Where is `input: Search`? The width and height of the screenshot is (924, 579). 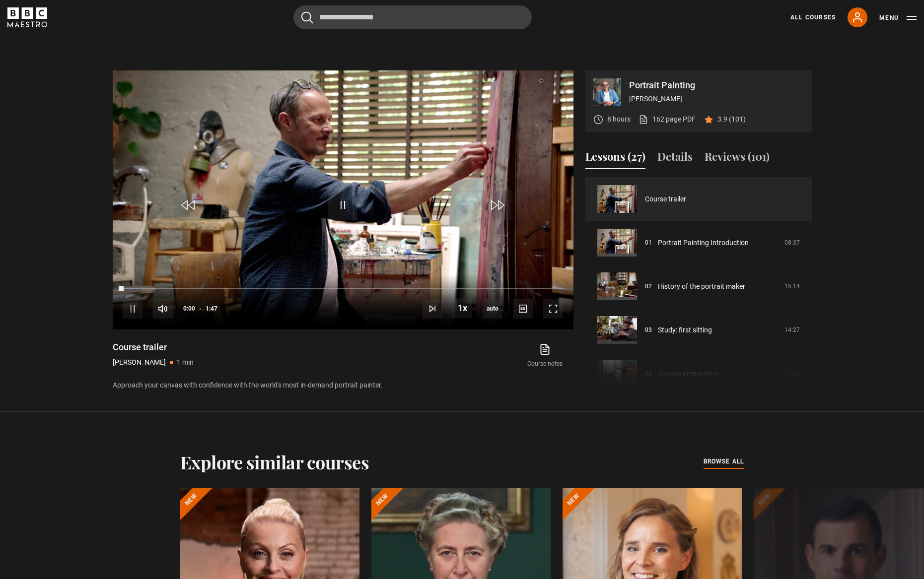
input: Search is located at coordinates (412, 17).